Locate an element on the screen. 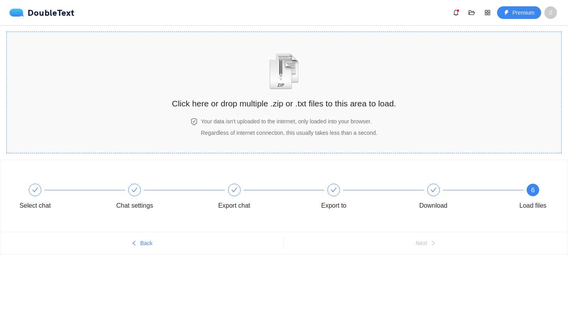  span: 6 is located at coordinates (533, 190).